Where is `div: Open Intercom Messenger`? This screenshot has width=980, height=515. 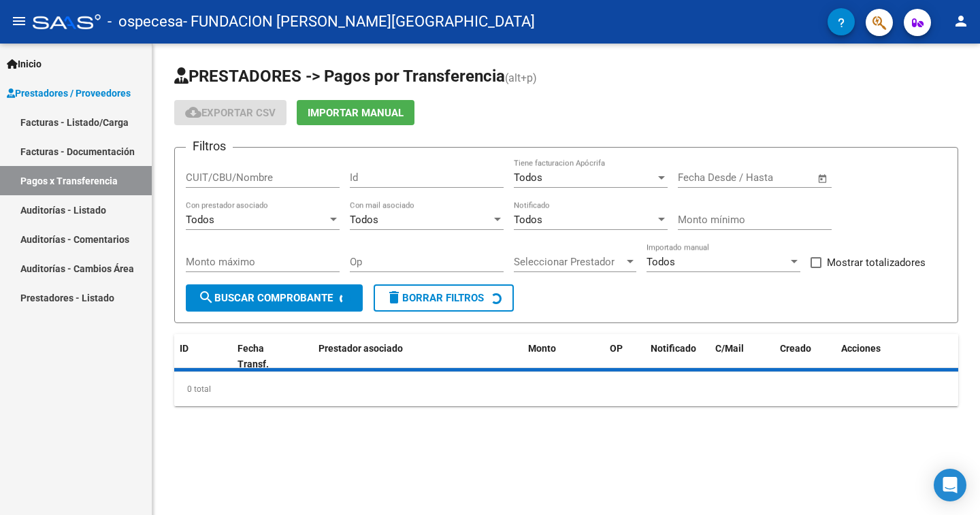 div: Open Intercom Messenger is located at coordinates (950, 485).